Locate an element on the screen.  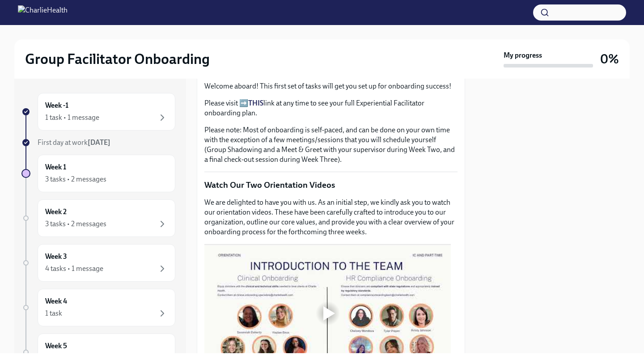
a: Week 41 task is located at coordinates (98, 307).